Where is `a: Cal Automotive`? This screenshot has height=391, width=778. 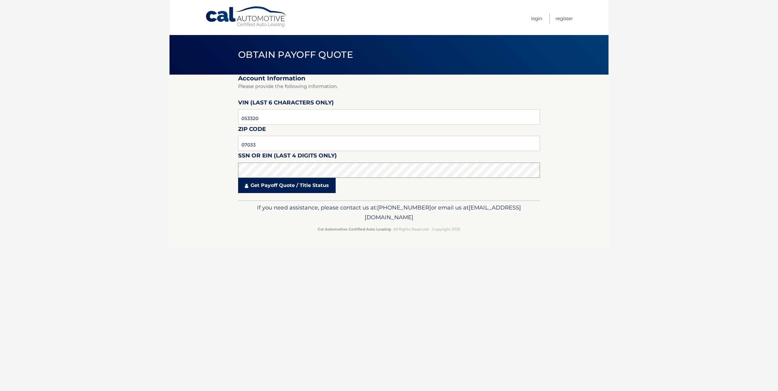 a: Cal Automotive is located at coordinates (246, 17).